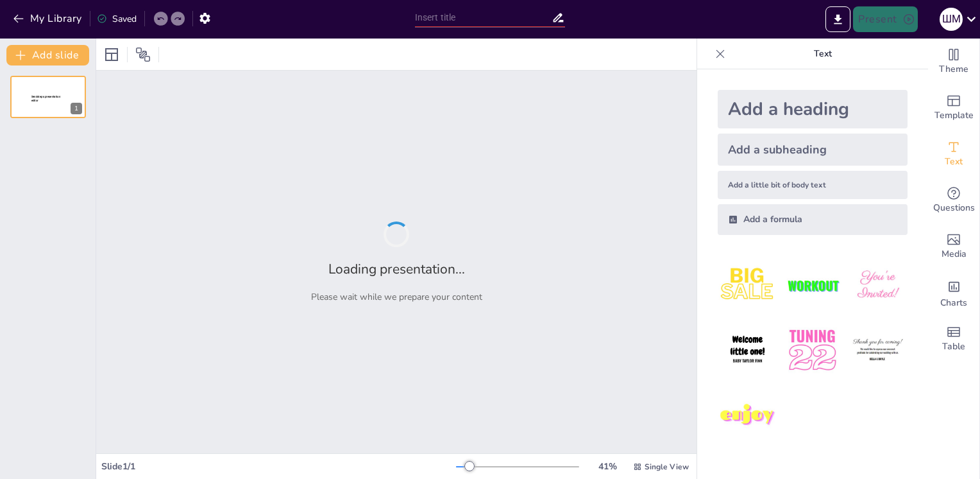  What do you see at coordinates (954, 108) in the screenshot?
I see `div: Add ready made slides` at bounding box center [954, 108].